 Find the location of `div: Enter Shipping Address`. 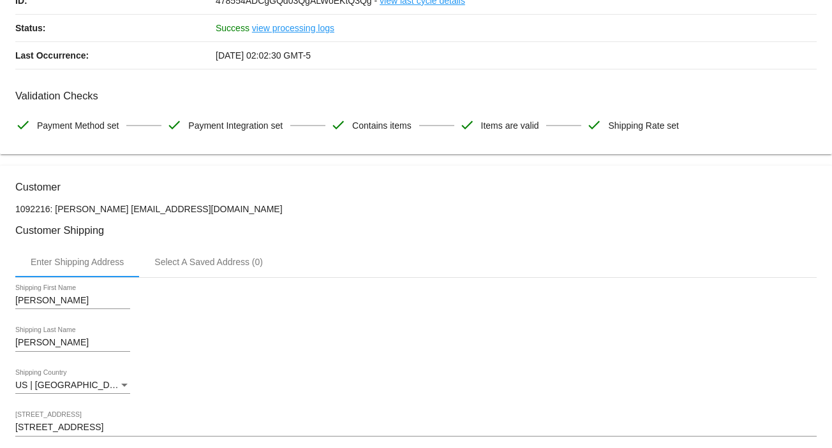

div: Enter Shipping Address is located at coordinates (77, 262).